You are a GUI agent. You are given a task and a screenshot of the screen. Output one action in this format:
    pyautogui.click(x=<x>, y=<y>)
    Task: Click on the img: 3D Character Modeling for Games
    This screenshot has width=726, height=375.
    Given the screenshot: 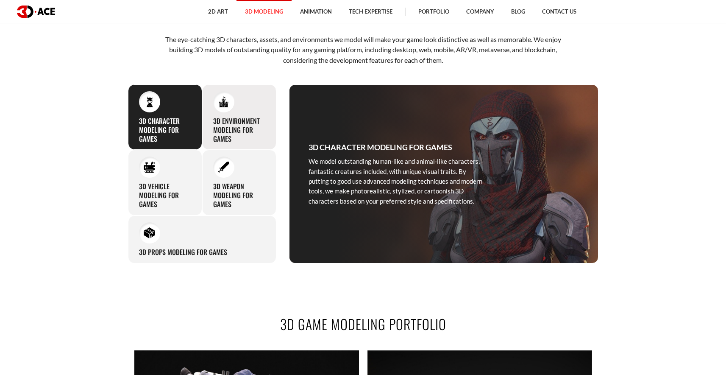 What is the action you would take?
    pyautogui.click(x=149, y=101)
    